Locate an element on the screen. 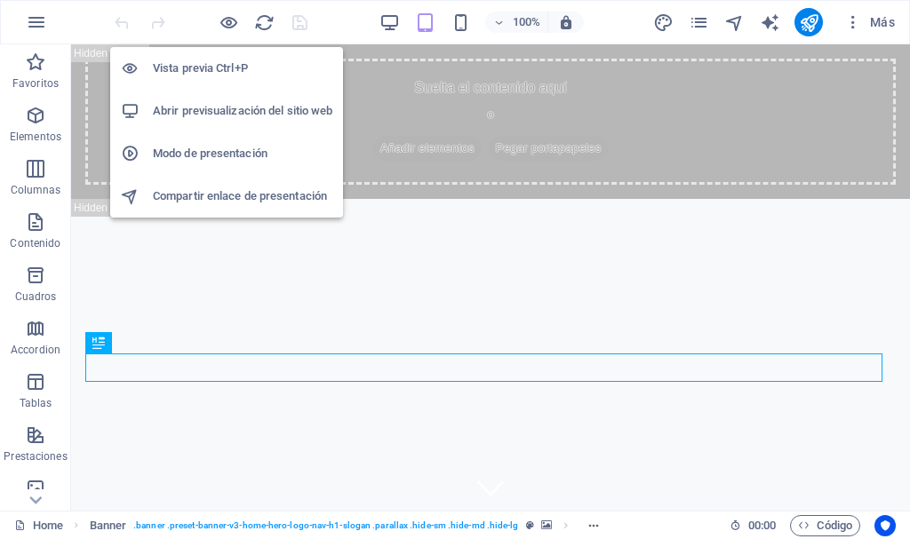 The width and height of the screenshot is (910, 539). span: Código is located at coordinates (825, 526).